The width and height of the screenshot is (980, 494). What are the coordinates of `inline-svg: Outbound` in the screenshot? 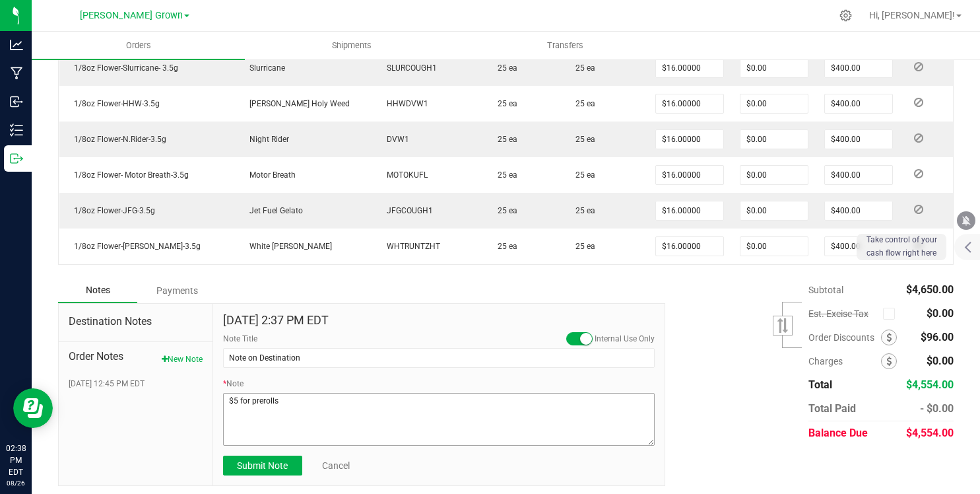 It's located at (16, 159).